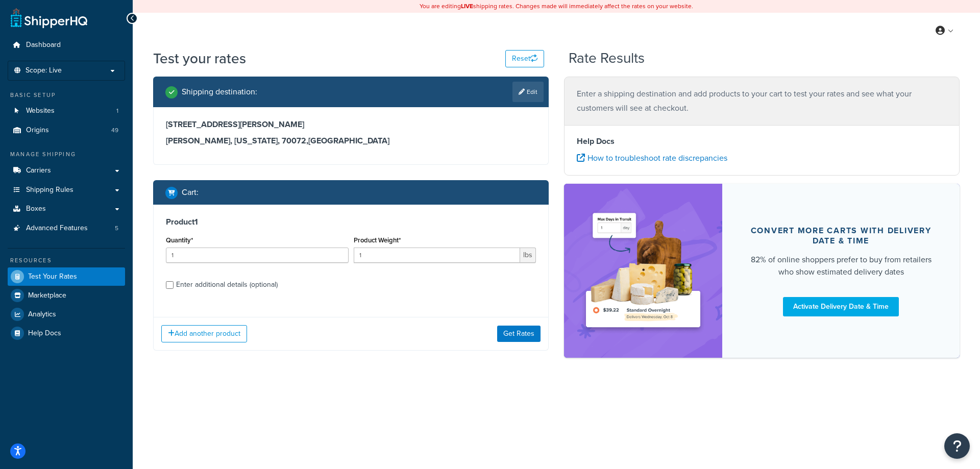 This screenshot has height=469, width=980. I want to click on label: Product Weight*, so click(377, 239).